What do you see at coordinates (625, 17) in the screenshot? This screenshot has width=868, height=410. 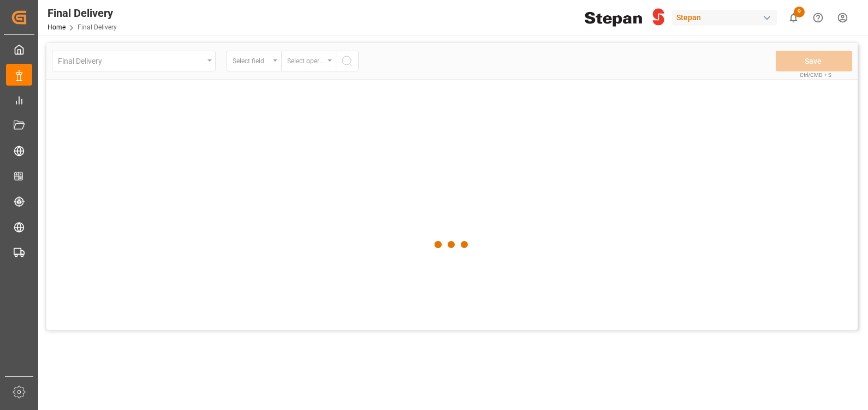 I see `img: Stepan_Company_logo.svg.png_1713531530.png` at bounding box center [625, 17].